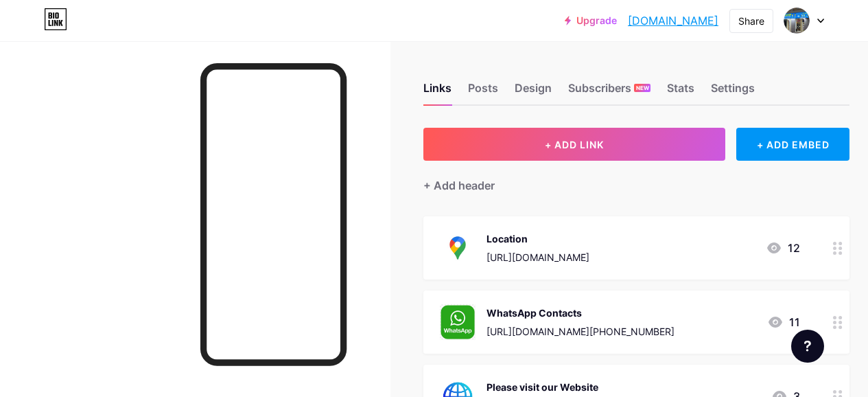  What do you see at coordinates (681, 92) in the screenshot?
I see `div: Stats` at bounding box center [681, 92].